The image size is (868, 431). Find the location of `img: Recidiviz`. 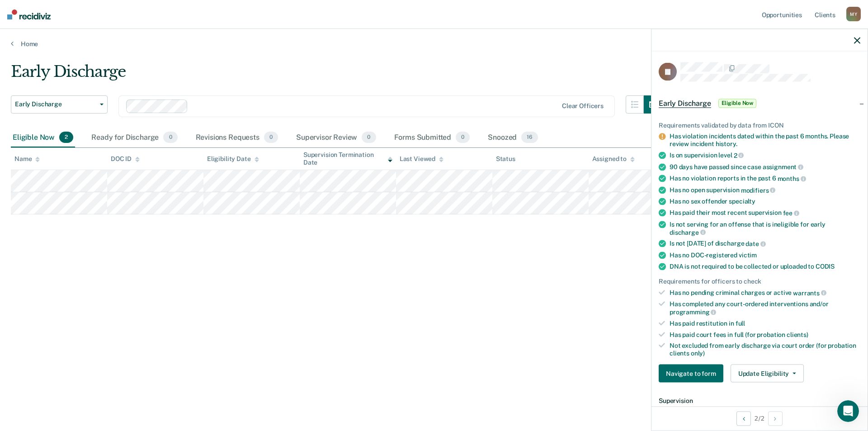

img: Recidiviz is located at coordinates (29, 14).